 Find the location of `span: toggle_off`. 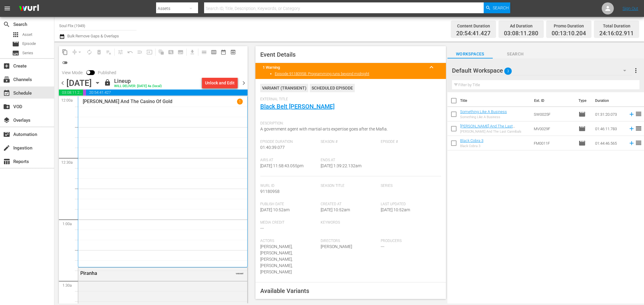

span: toggle_off is located at coordinates (65, 63).